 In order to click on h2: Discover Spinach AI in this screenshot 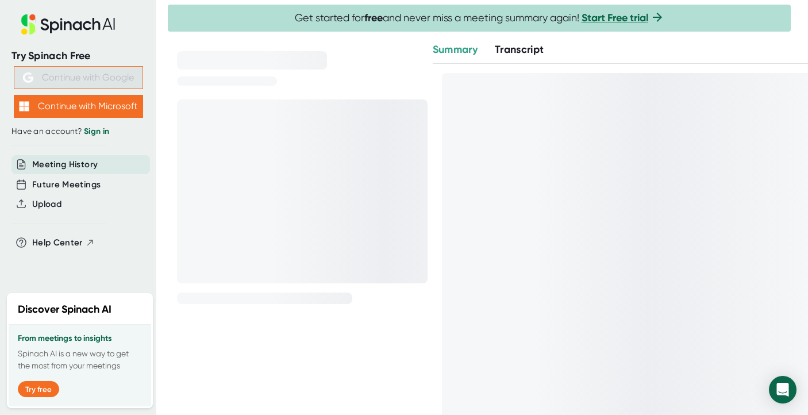, I will do `click(64, 309)`.